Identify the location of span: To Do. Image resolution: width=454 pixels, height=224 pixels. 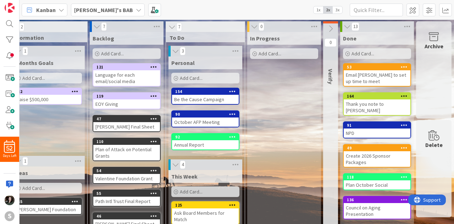
(202, 38).